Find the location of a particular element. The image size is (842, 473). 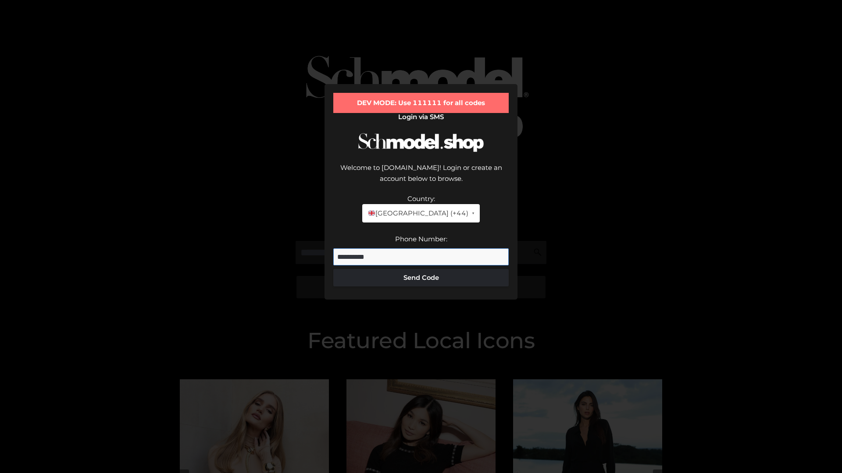

div: DEV MODE: Use 111111 for all codes is located at coordinates (421, 103).